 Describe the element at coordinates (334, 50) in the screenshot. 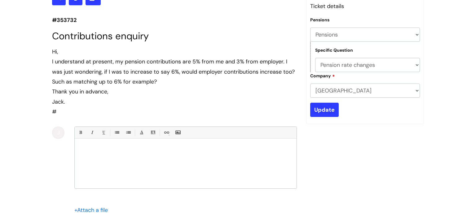

I see `label: Specific Question` at that location.